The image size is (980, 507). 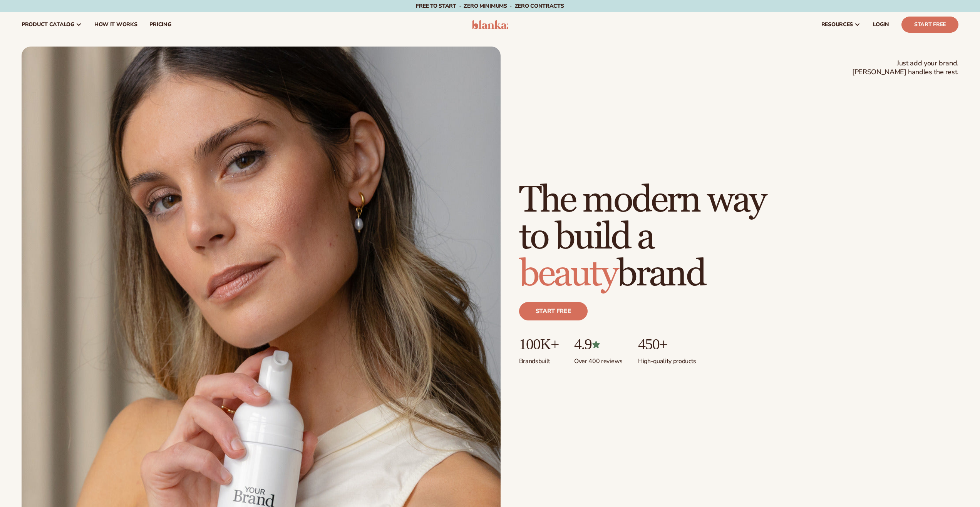 What do you see at coordinates (598, 344) in the screenshot?
I see `p: 4.9` at bounding box center [598, 344].